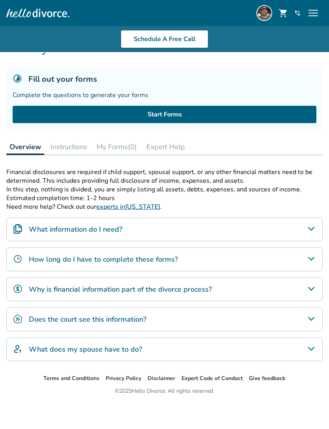 Image resolution: width=329 pixels, height=429 pixels. What do you see at coordinates (165, 229) in the screenshot?
I see `div: What information do I need?` at bounding box center [165, 229].